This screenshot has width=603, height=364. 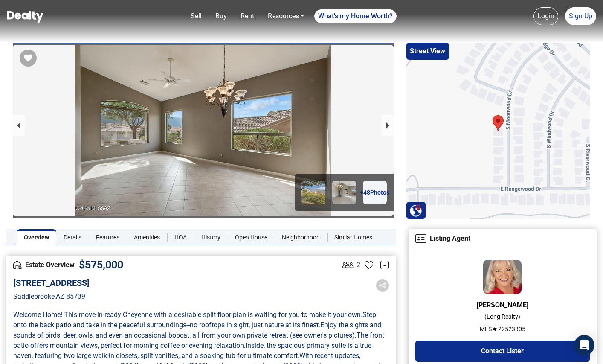 What do you see at coordinates (73, 237) in the screenshot?
I see `a: Details` at bounding box center [73, 237].